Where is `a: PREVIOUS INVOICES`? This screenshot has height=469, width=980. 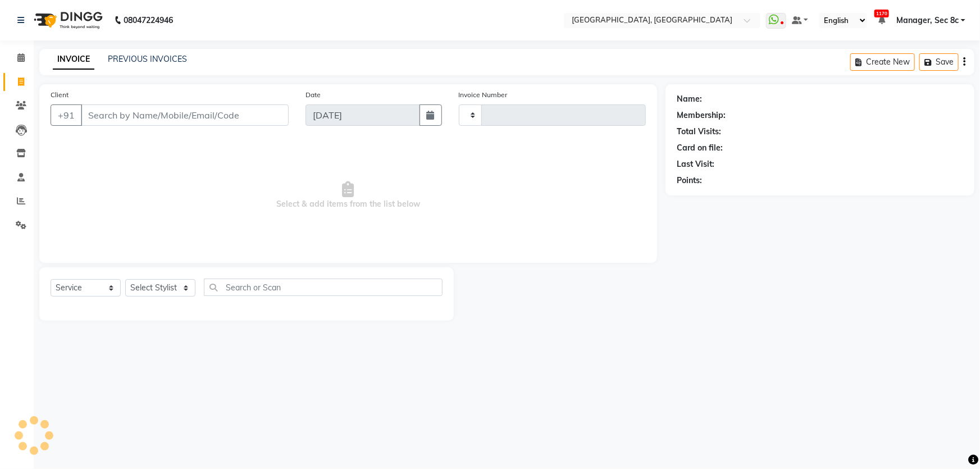
a: PREVIOUS INVOICES is located at coordinates (147, 59).